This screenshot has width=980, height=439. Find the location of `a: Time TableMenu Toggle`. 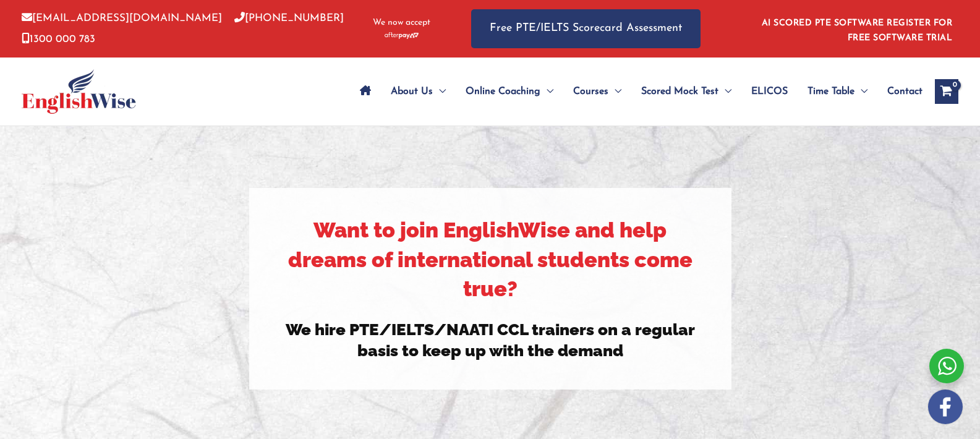

a: Time TableMenu Toggle is located at coordinates (837, 91).